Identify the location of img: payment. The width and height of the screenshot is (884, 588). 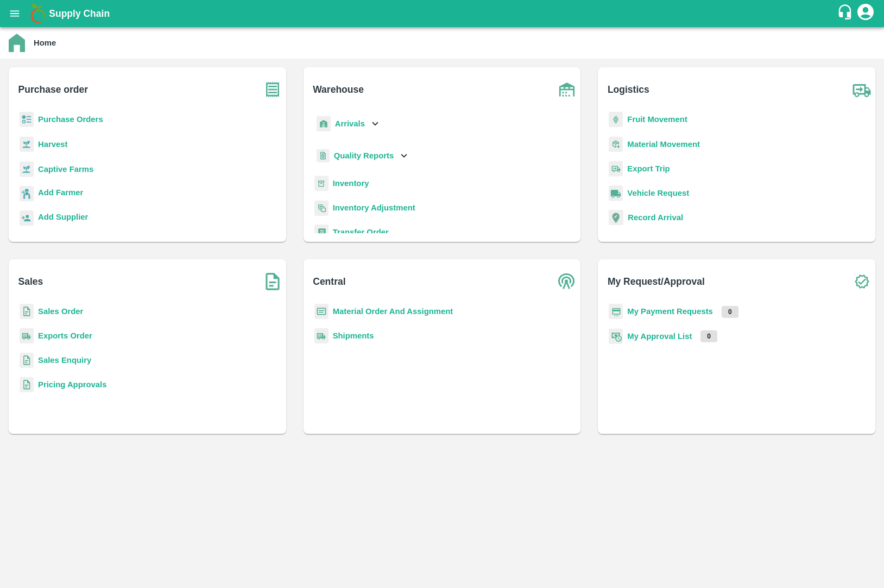
(615, 311).